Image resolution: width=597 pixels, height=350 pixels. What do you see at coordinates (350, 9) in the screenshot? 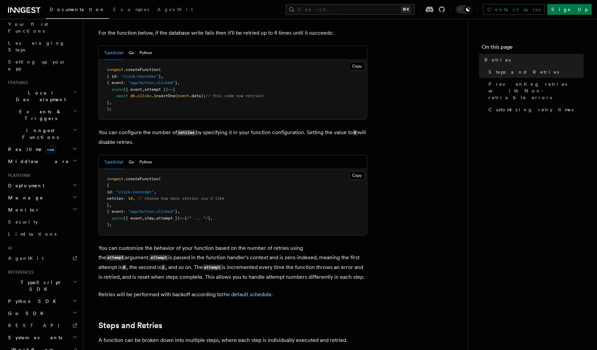
I see `button: Search...⌘K` at bounding box center [350, 9].